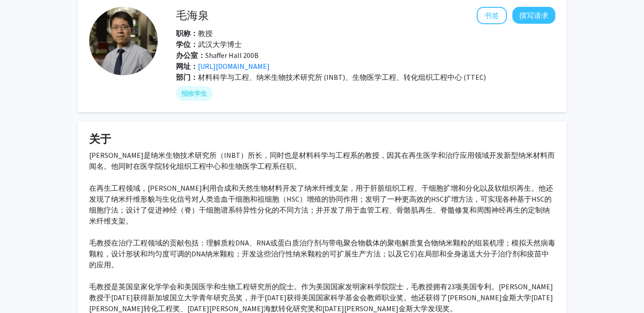 This screenshot has height=313, width=644. What do you see at coordinates (534, 15) in the screenshot?
I see `font: 撰写请求` at bounding box center [534, 15].